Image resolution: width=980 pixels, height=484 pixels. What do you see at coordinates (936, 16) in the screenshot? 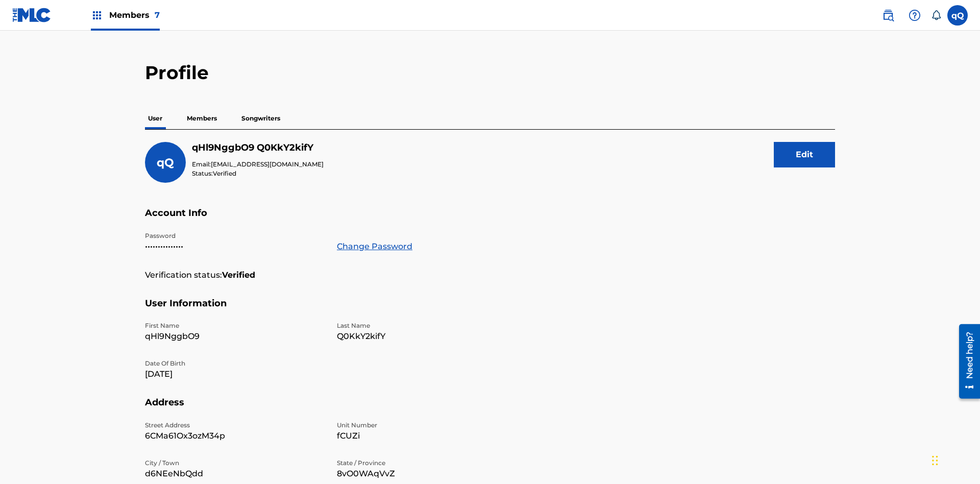
I see `div: Notifications` at bounding box center [936, 16].